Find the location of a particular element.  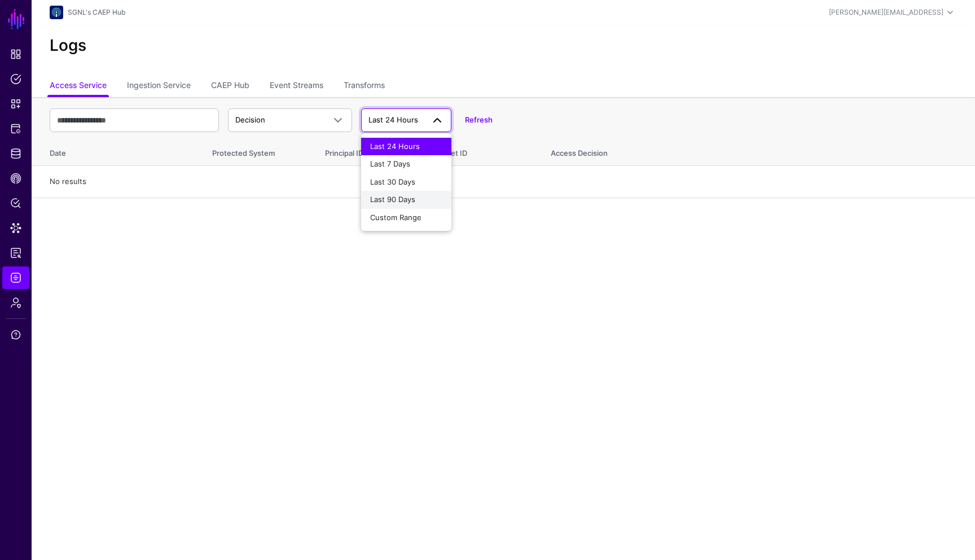

a: Data Lens is located at coordinates (16, 228).